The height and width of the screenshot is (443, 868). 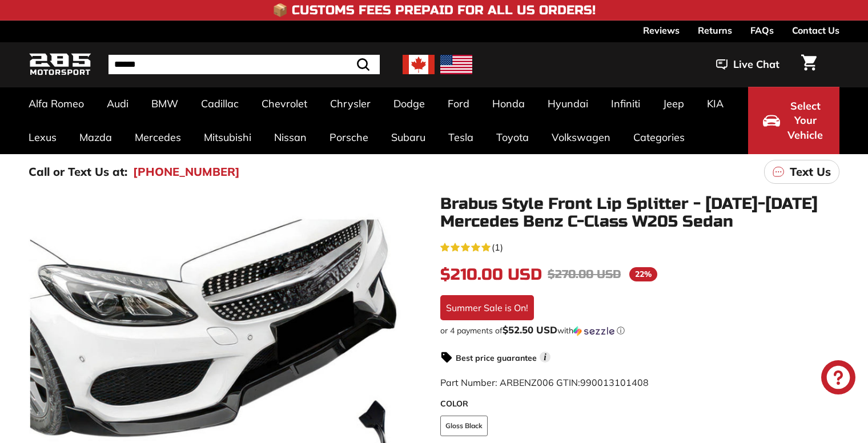 What do you see at coordinates (673, 103) in the screenshot?
I see `a: Jeep` at bounding box center [673, 103].